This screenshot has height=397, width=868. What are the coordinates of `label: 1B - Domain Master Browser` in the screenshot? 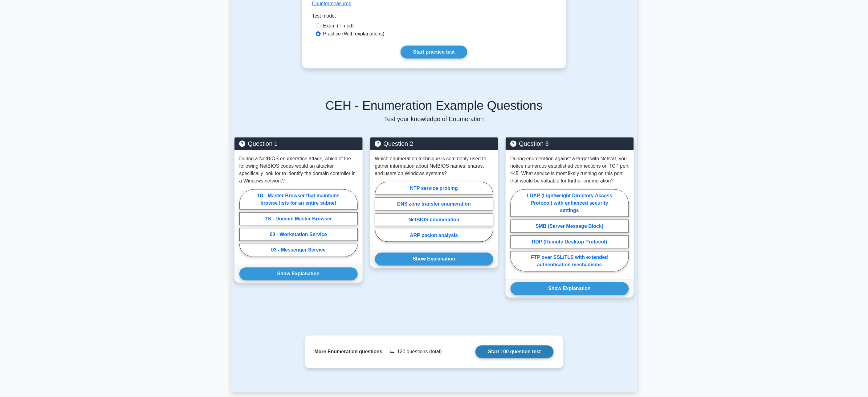 It's located at (298, 219).